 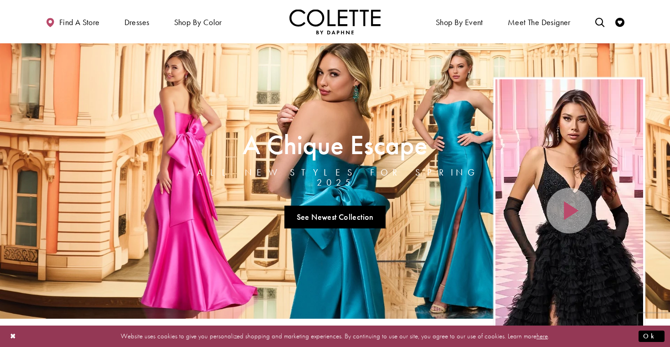 What do you see at coordinates (79, 22) in the screenshot?
I see `span: Find a store` at bounding box center [79, 22].